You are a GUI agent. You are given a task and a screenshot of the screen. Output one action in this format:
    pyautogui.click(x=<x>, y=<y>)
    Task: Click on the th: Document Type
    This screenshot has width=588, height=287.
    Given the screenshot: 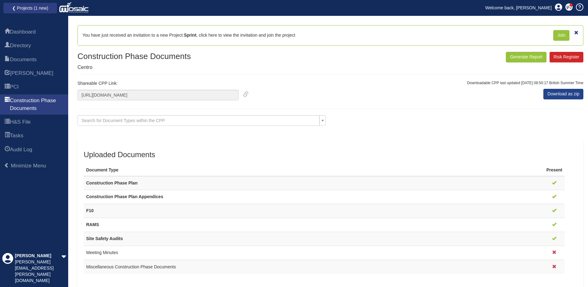 What is the action you would take?
    pyautogui.click(x=314, y=169)
    